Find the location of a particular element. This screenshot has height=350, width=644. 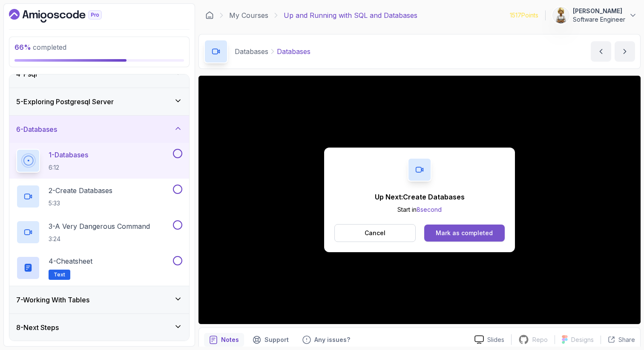

p: 5:33 is located at coordinates (80, 203).